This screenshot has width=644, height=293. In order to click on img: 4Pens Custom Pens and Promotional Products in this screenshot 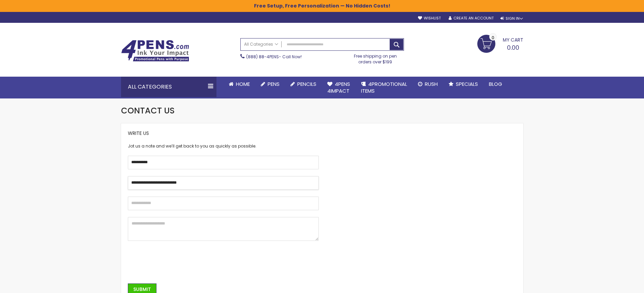, I will do `click(155, 51)`.